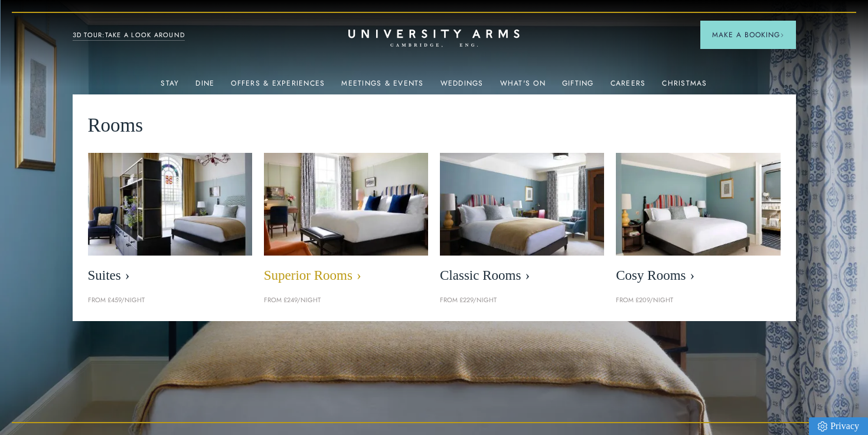 The height and width of the screenshot is (435, 868). Describe the element at coordinates (698, 204) in the screenshot. I see `img: image-0c4e569bfe2498b75de12d7d88bf10a1f5f839d4-400x250-jpg` at that location.